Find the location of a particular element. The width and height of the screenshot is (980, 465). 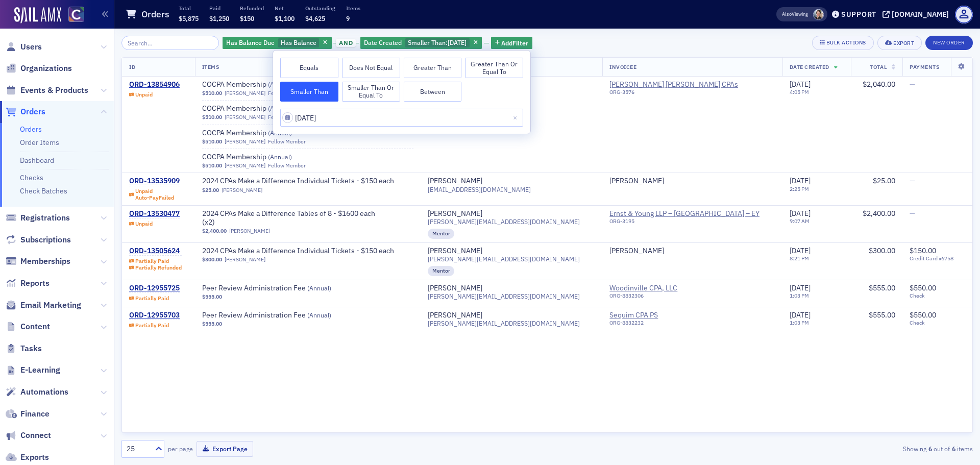

a: Check Batches is located at coordinates (43, 191).